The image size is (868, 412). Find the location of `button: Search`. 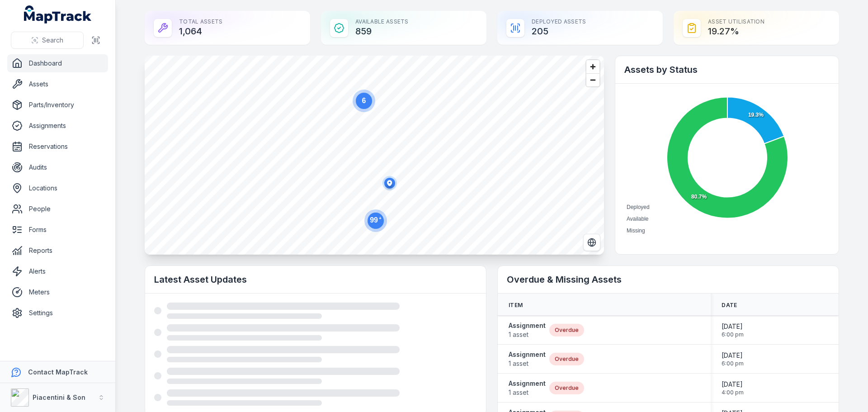

button: Search is located at coordinates (47, 40).